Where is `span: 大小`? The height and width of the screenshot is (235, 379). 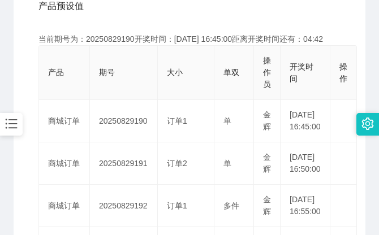
span: 大小 is located at coordinates (175, 72).